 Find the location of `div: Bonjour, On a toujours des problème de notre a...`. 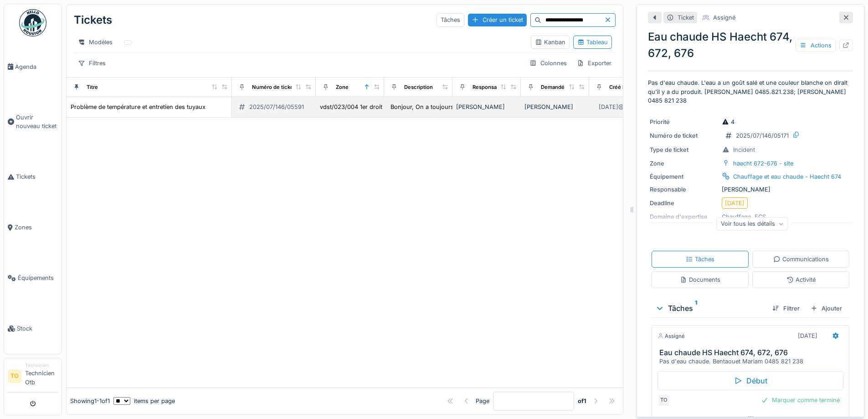

div: Bonjour, On a toujours des problème de notre a... is located at coordinates (460, 107).